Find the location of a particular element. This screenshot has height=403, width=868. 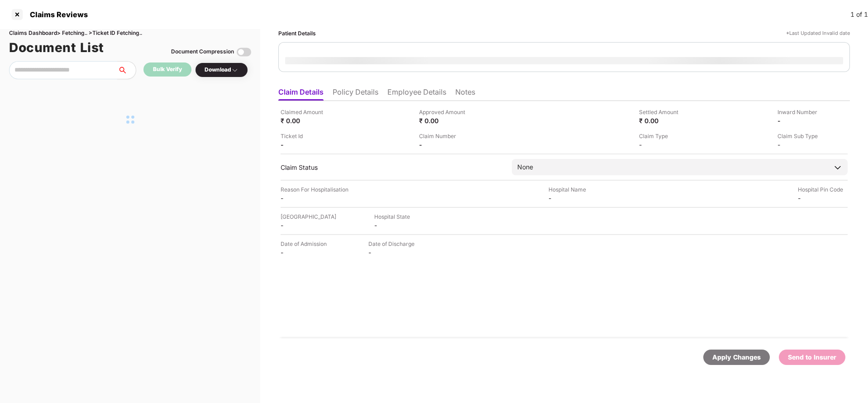

img: svg+xml;base64,PHN2ZyBpZD0iVG9nZ2xlLTMyeDMyIiB4bWxucz0iaHR0cDovL3d3dy53My5vcmcvMjAwMC9zdmciIHdpZH... is located at coordinates (244, 52).